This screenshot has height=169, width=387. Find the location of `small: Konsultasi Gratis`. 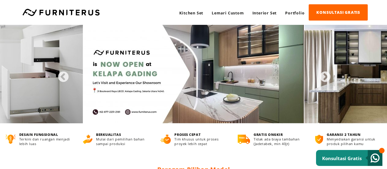

small: Konsultasi Gratis is located at coordinates (342, 158).